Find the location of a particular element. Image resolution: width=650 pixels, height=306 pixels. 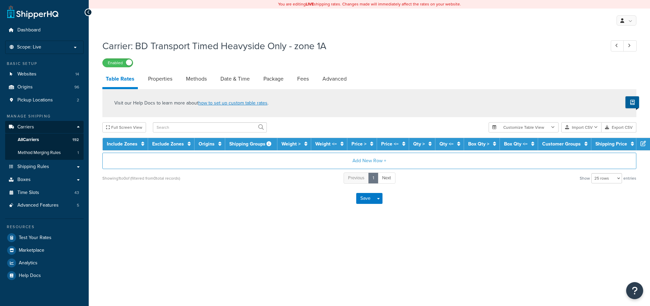

th: Shipping Groups is located at coordinates (251, 144).